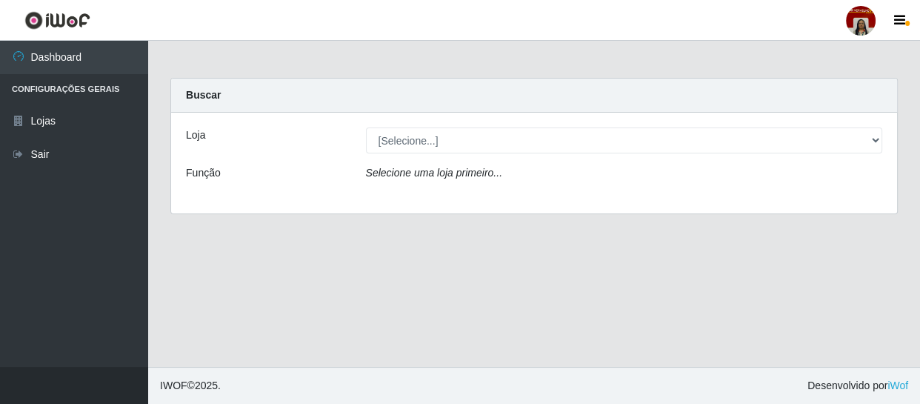 This screenshot has width=920, height=404. What do you see at coordinates (57, 20) in the screenshot?
I see `img: CoreUI Logo` at bounding box center [57, 20].